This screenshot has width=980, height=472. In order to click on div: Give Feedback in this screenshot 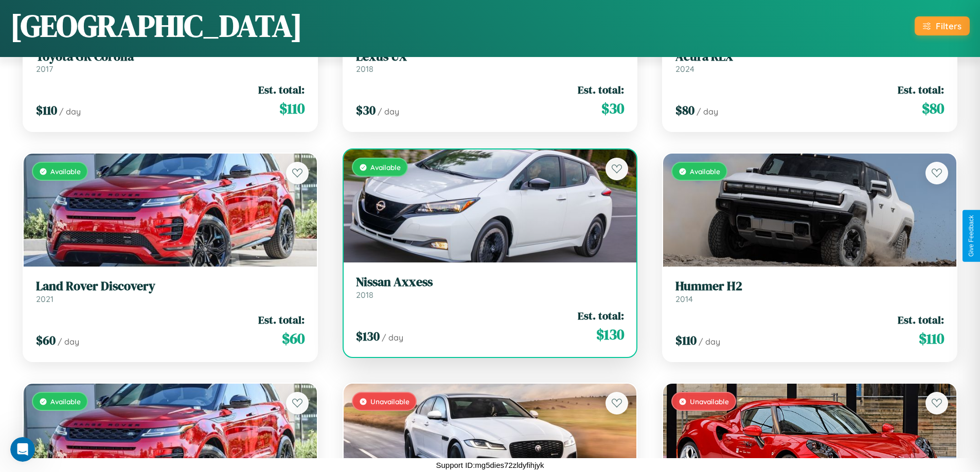, I will do `click(971, 236)`.